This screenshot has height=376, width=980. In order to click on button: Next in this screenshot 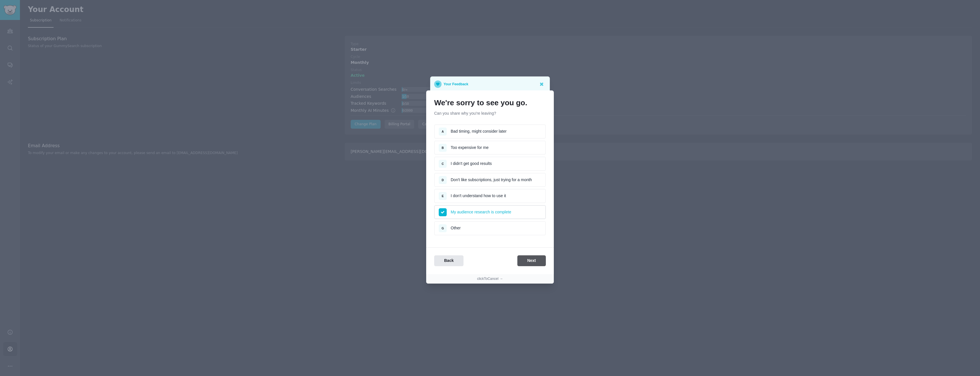, I will do `click(531, 261)`.